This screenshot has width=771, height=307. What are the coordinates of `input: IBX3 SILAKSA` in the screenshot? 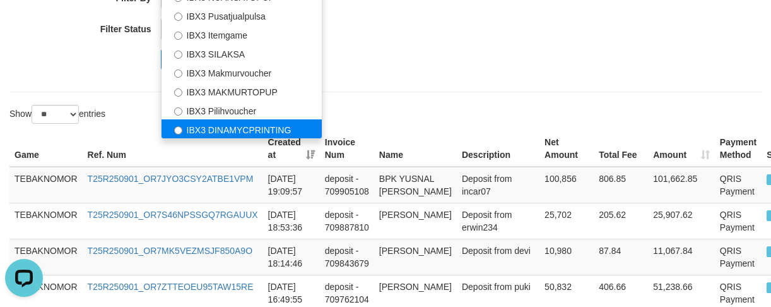 It's located at (178, 54).